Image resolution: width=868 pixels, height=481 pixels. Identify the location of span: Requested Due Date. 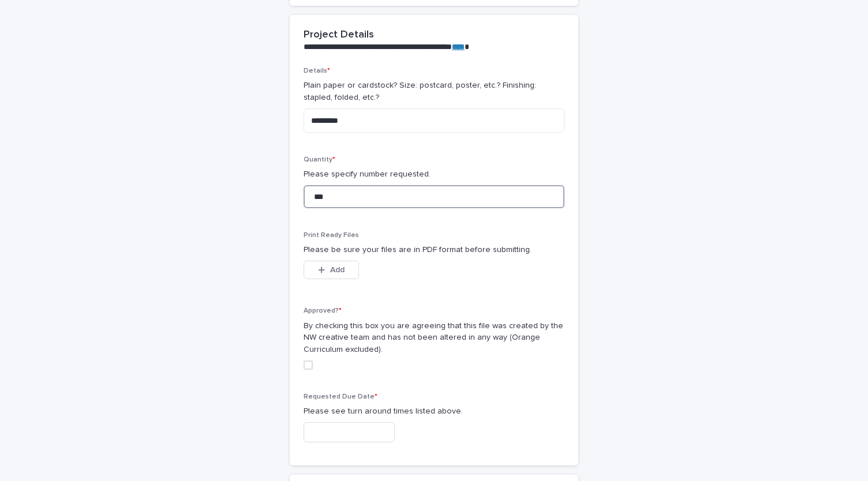
(341, 397).